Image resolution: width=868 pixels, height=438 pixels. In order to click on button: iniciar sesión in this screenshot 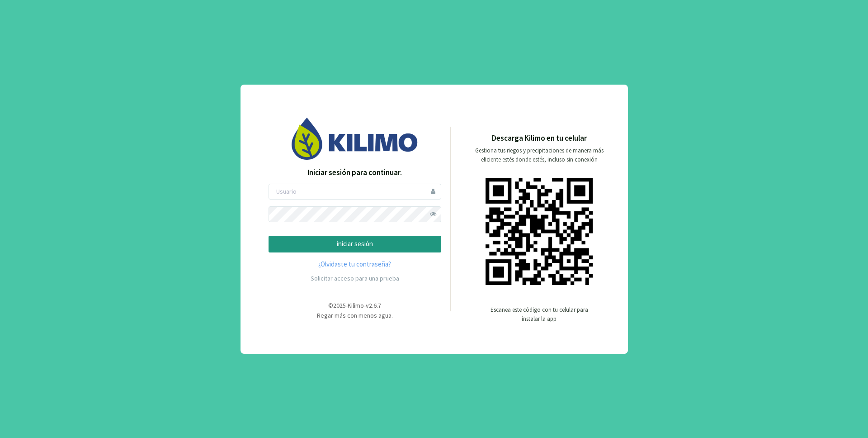, I will do `click(355, 244)`.